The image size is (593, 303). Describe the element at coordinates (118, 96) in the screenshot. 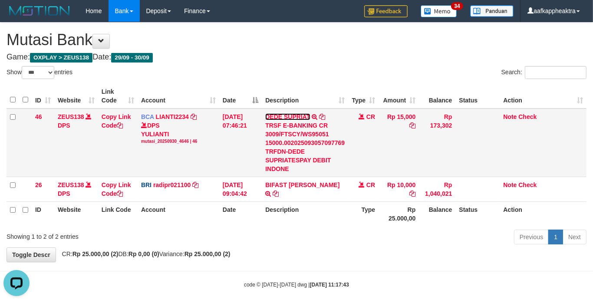

I see `th: Link Code: activate to sort column ascending` at that location.